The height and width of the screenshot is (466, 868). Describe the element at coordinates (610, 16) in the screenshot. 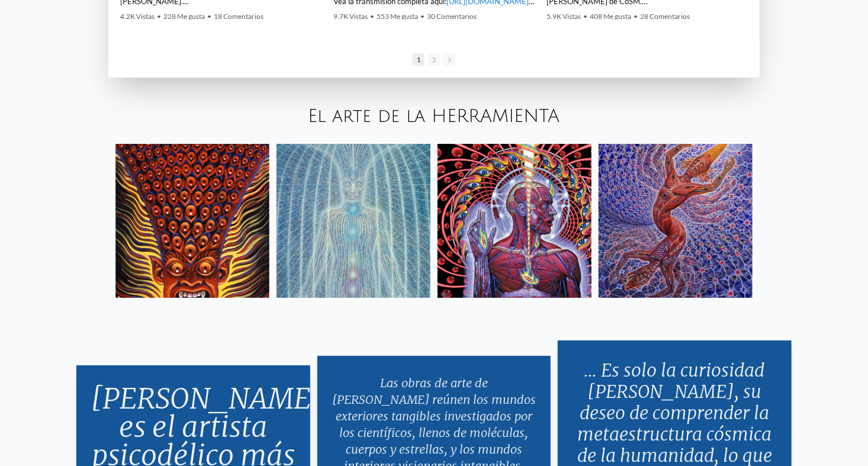

I see `span: 408 Me gusta` at that location.